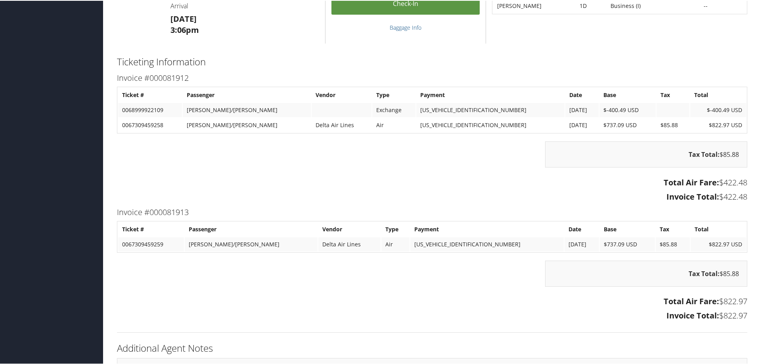 This screenshot has width=758, height=364. I want to click on td: 0067309459259, so click(151, 244).